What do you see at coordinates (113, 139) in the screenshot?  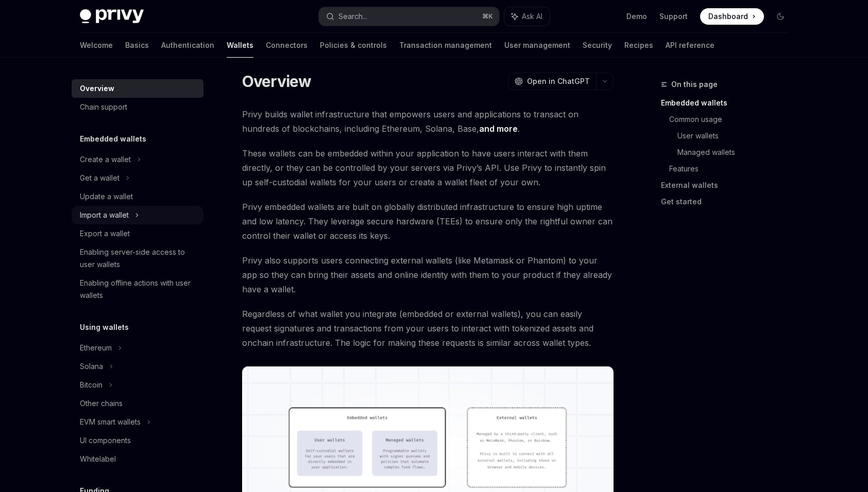 I see `h5: Embedded wallets` at bounding box center [113, 139].